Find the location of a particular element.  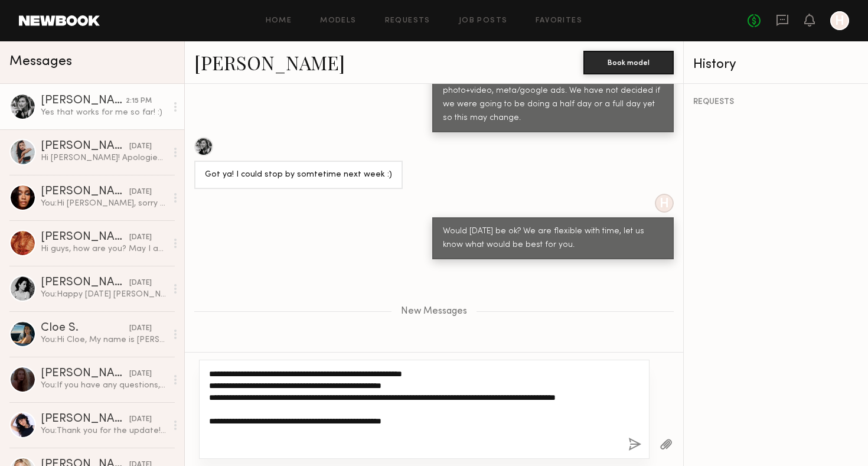

div: REQUESTS is located at coordinates (776, 102).